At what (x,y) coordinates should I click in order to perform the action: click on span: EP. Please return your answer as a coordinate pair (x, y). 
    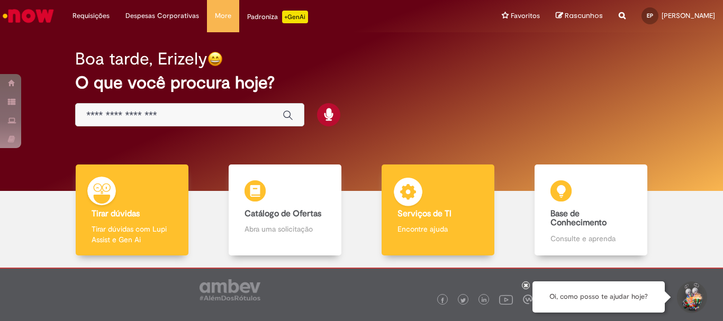
    Looking at the image, I should click on (650, 15).